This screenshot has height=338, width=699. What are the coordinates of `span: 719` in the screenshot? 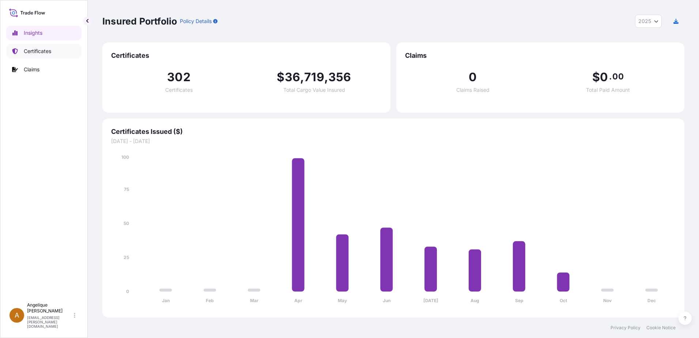 It's located at (314, 77).